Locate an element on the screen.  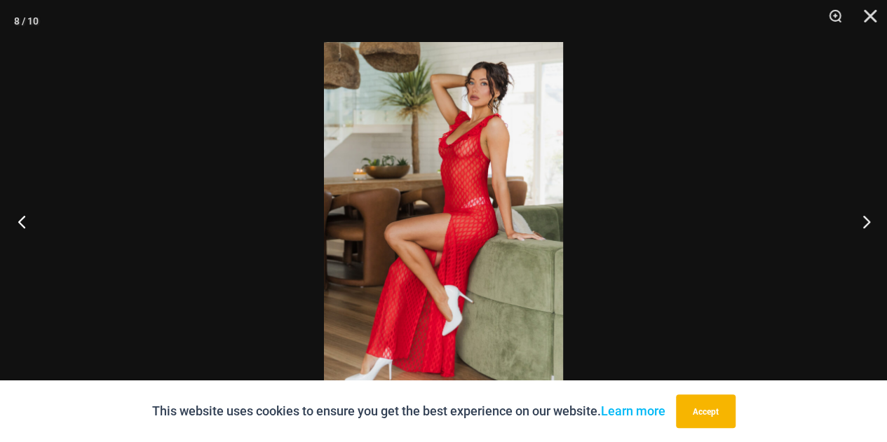
div: 8 / 10 is located at coordinates (26, 21).